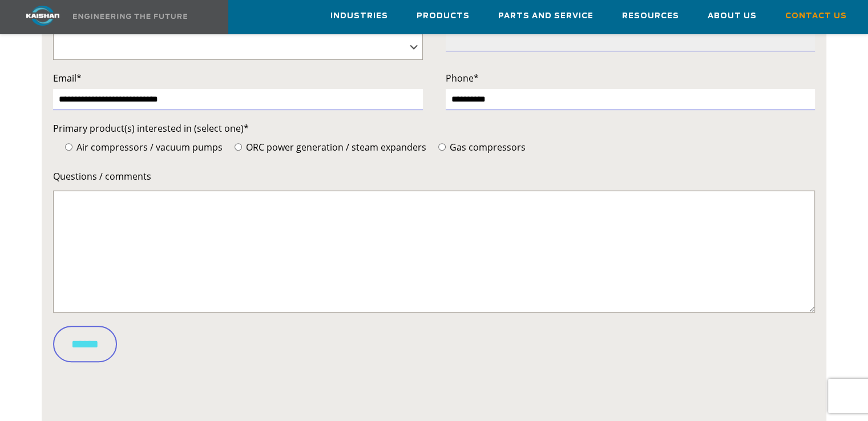  I want to click on label: Questions / comments, so click(434, 176).